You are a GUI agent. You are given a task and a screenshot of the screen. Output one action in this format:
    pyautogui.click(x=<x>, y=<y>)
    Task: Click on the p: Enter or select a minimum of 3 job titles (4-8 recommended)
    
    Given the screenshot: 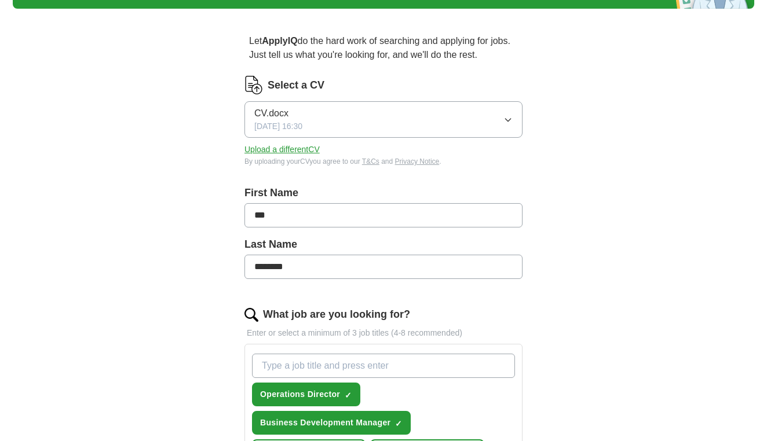 What is the action you would take?
    pyautogui.click(x=383, y=333)
    